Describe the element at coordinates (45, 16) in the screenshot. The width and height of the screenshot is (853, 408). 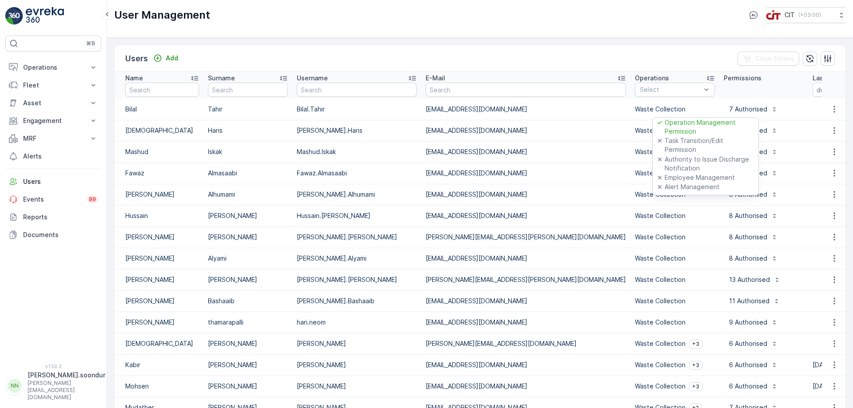
I see `img: logo_light-DOdMpM7g.png` at that location.